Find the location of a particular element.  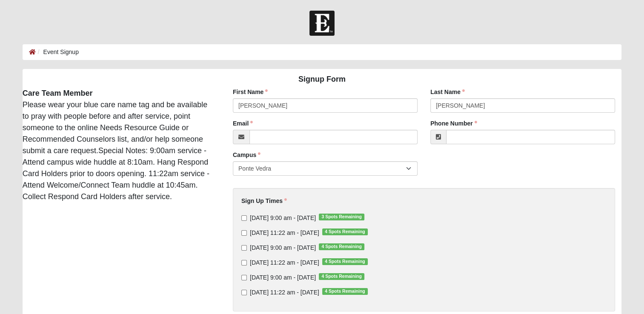

div: Please wear your blue care name tag and be available to pray with people before and after service... is located at coordinates (118, 145).